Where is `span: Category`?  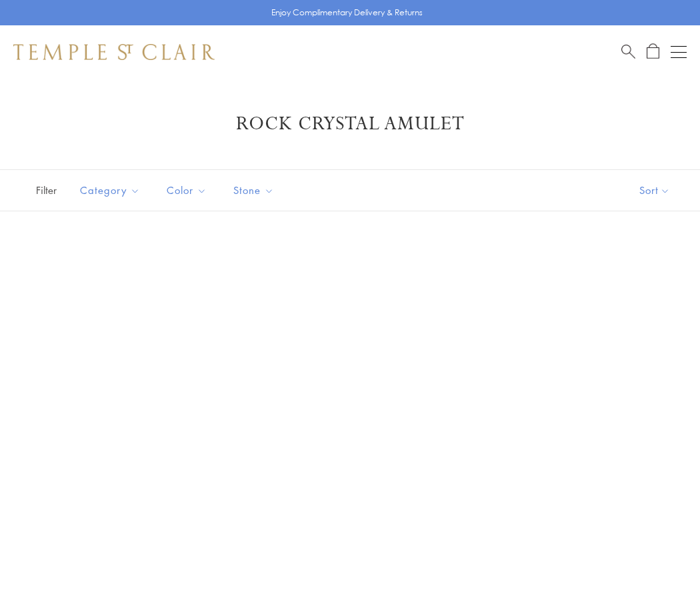
span: Category is located at coordinates (111, 190).